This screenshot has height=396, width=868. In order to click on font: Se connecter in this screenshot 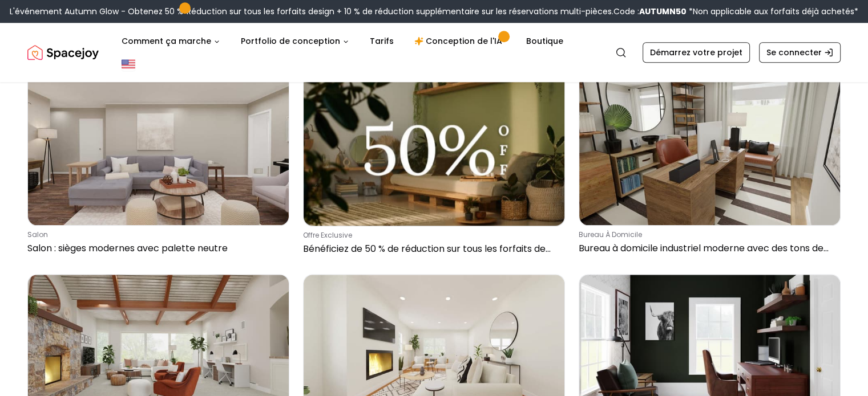, I will do `click(794, 52)`.